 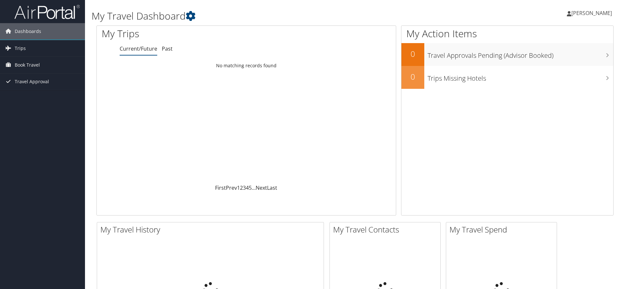 I want to click on h3: Trips Missing Hotels, so click(x=520, y=77).